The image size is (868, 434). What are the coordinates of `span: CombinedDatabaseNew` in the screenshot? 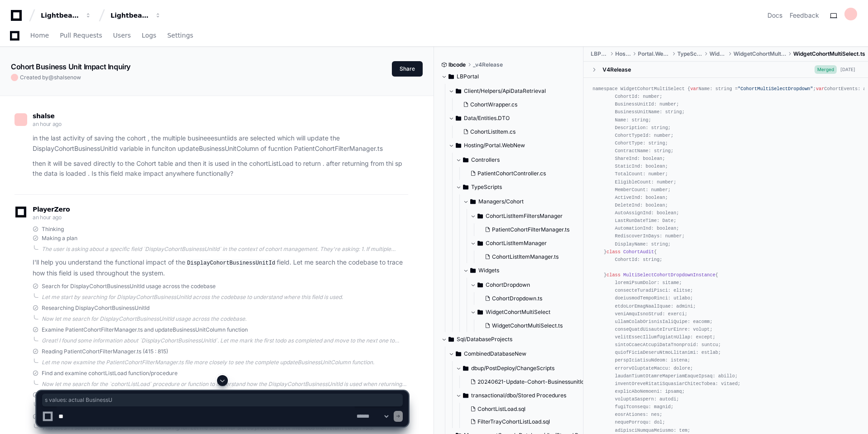 It's located at (496, 354).